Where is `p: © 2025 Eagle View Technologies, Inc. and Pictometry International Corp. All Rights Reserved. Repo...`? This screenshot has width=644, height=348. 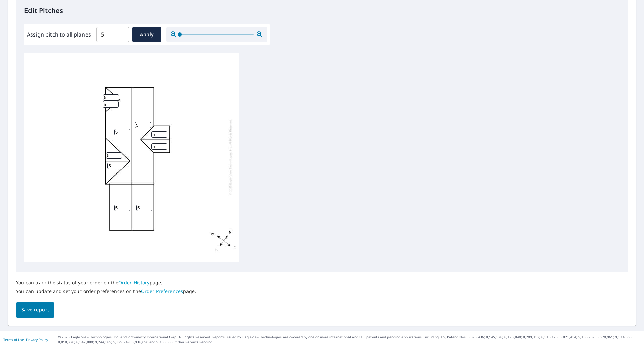
p: © 2025 Eagle View Technologies, Inc. and Pictometry International Corp. All Rights Reserved. Repo... is located at coordinates (349, 340).